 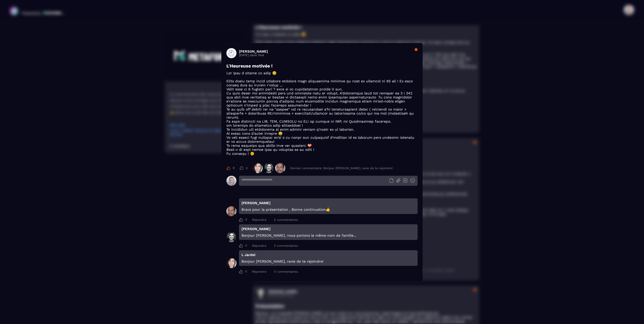 What do you see at coordinates (246, 168) in the screenshot?
I see `span: 3` at bounding box center [246, 168].